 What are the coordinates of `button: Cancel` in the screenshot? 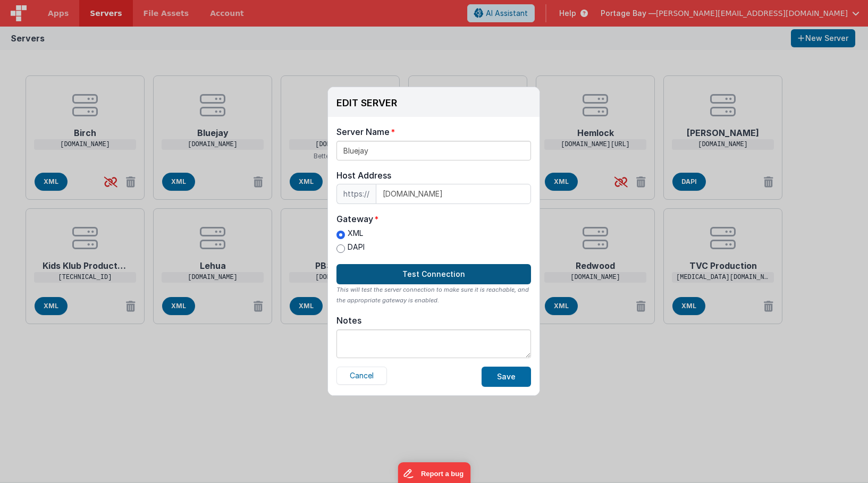 It's located at (361, 376).